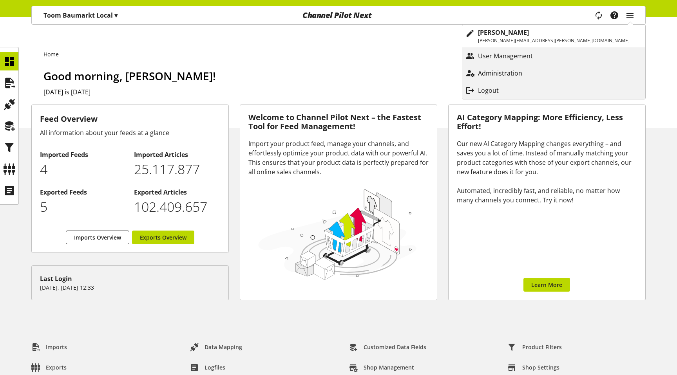 The image size is (677, 375). I want to click on h2: Imported Feeds, so click(83, 155).